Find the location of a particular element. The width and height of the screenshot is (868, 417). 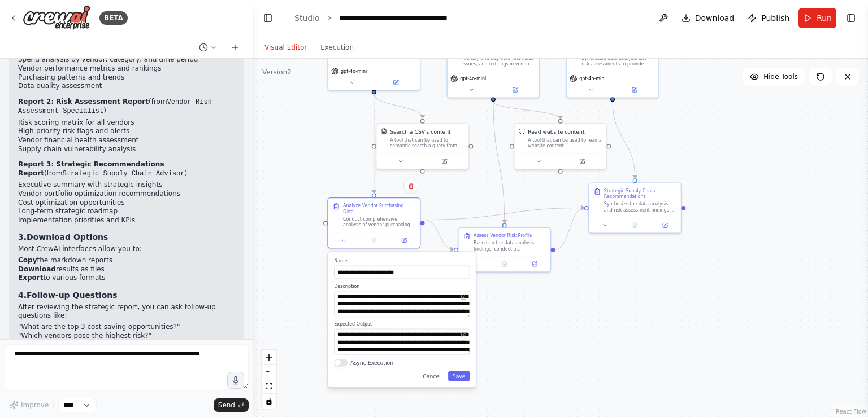

button: toggle interactivity is located at coordinates (269, 402).